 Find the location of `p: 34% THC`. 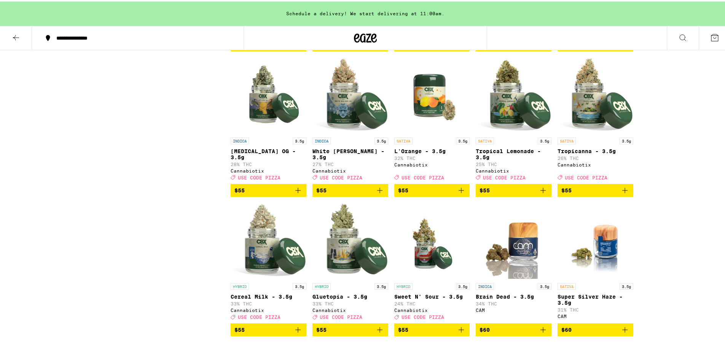

p: 34% THC is located at coordinates (513, 302).